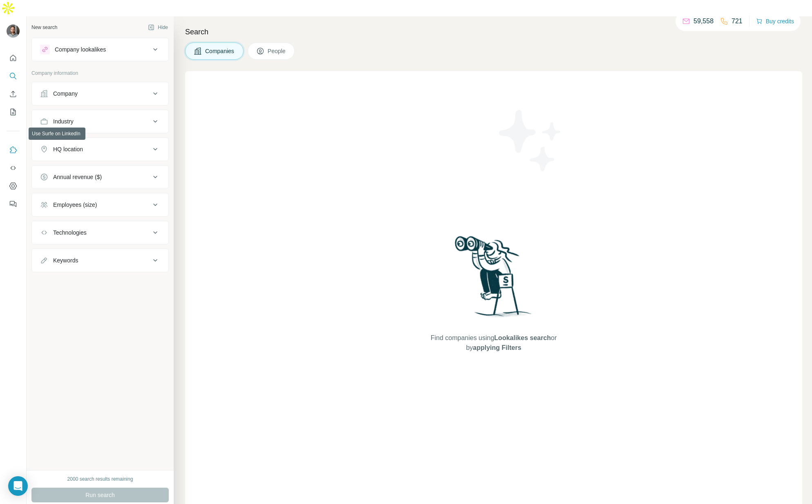 The width and height of the screenshot is (812, 504). Describe the element at coordinates (100, 177) in the screenshot. I see `button: Annual revenue ($)` at that location.